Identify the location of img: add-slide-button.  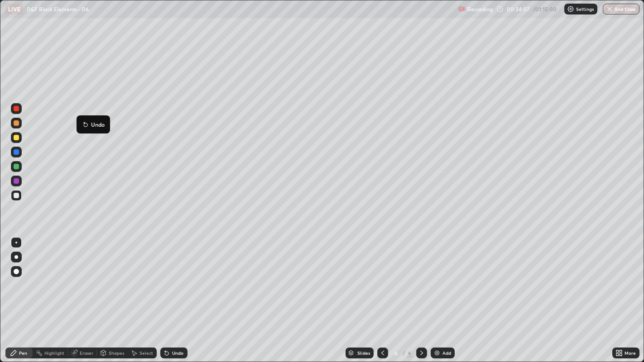
(437, 353).